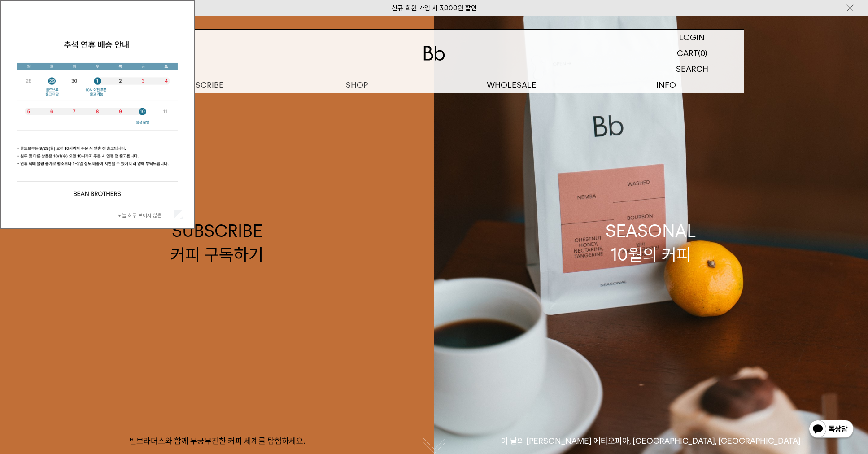 Image resolution: width=868 pixels, height=454 pixels. What do you see at coordinates (216, 243) in the screenshot?
I see `div: SUBSCRIBE 커피 구독하기` at bounding box center [216, 243].